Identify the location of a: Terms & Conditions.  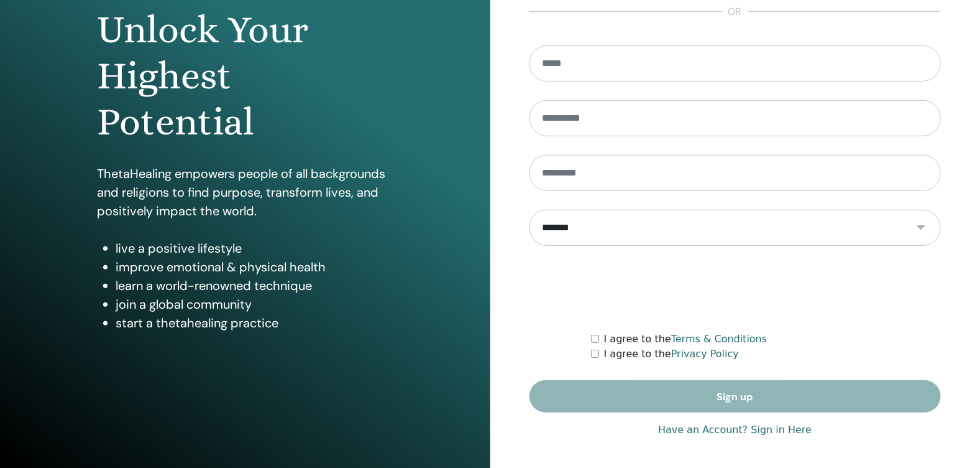
(719, 338).